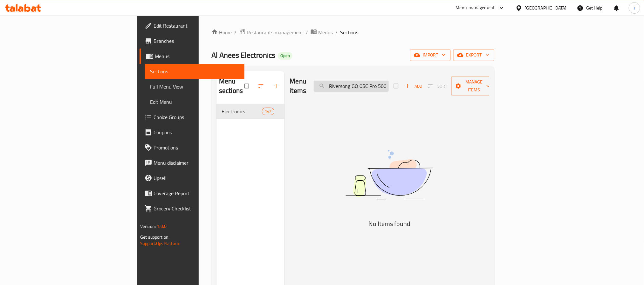 The height and width of the screenshot is (285, 644). I want to click on div: Electronics, so click(242, 112).